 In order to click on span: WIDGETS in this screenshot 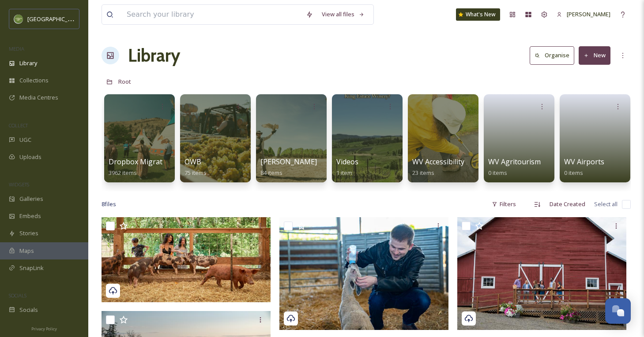, I will do `click(19, 184)`.